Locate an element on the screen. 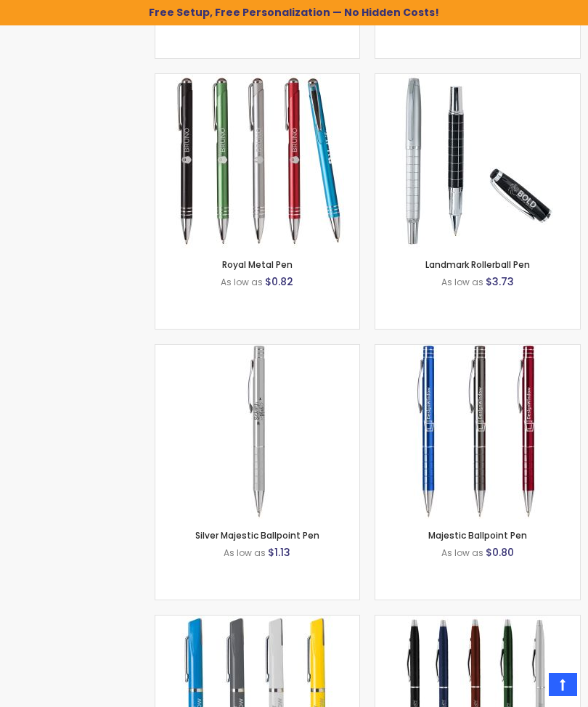  span: $0.80 is located at coordinates (499, 552).